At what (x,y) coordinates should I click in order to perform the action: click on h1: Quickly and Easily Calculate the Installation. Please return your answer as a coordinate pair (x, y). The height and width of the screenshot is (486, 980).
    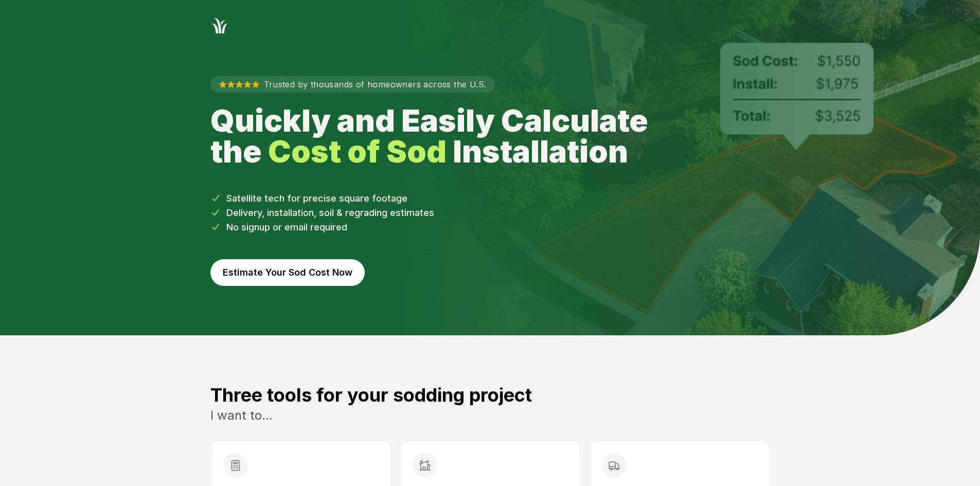
    Looking at the image, I should click on (441, 136).